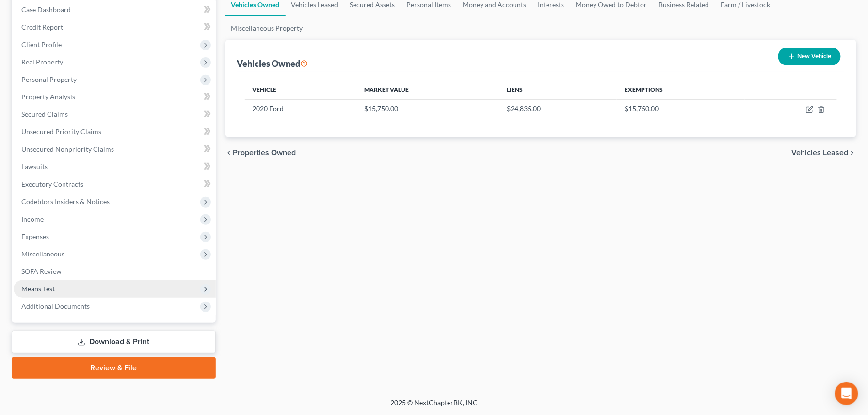 The height and width of the screenshot is (415, 868). What do you see at coordinates (847, 393) in the screenshot?
I see `div: Open Intercom Messenger` at bounding box center [847, 393].